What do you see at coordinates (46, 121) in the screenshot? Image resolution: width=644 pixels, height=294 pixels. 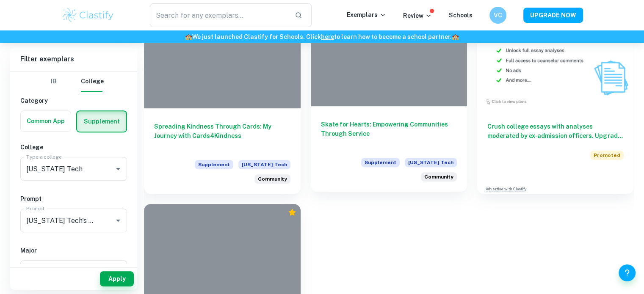 I see `button: Common App` at bounding box center [46, 121].